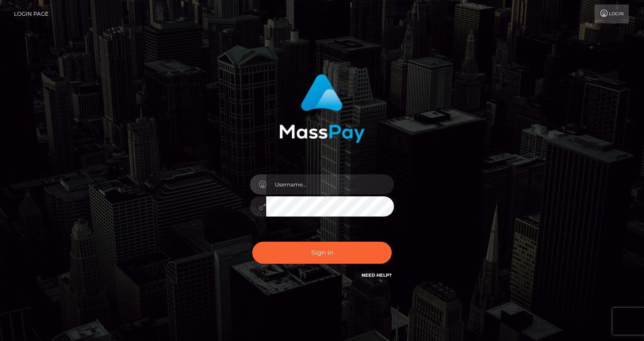 The height and width of the screenshot is (341, 644). I want to click on a: Need Help?, so click(377, 275).